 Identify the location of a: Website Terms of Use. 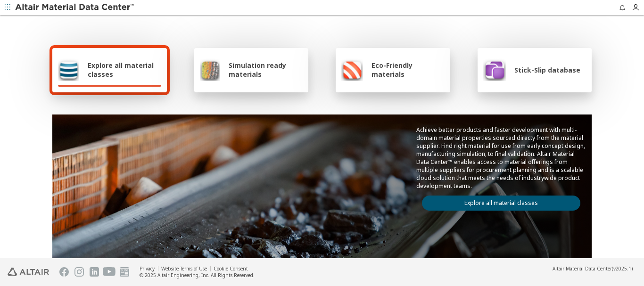
(184, 269).